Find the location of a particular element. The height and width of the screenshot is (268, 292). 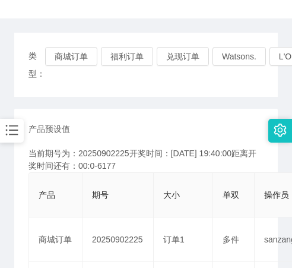

i: 图标: setting is located at coordinates (280, 130).